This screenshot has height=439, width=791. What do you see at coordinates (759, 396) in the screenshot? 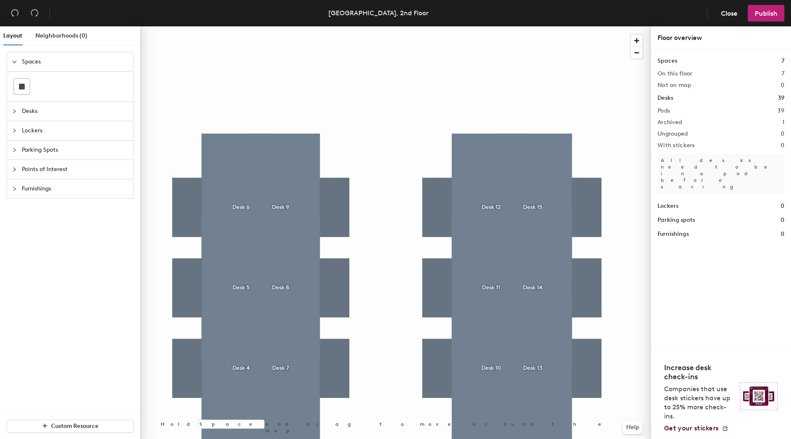
I see `img: Sticker logo` at bounding box center [759, 396].